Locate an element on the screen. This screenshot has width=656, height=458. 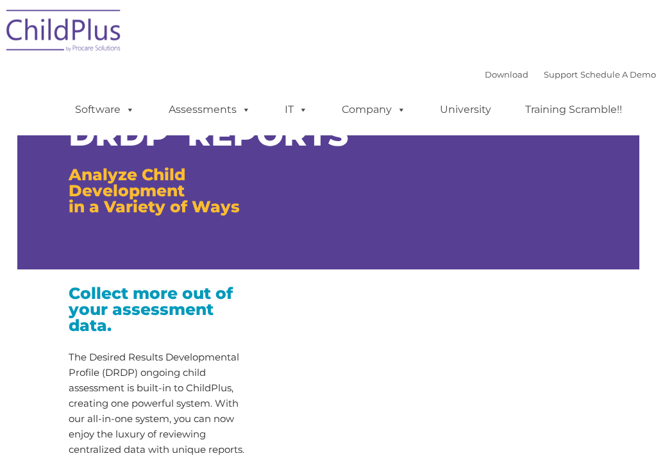
a: Support is located at coordinates (560, 74).